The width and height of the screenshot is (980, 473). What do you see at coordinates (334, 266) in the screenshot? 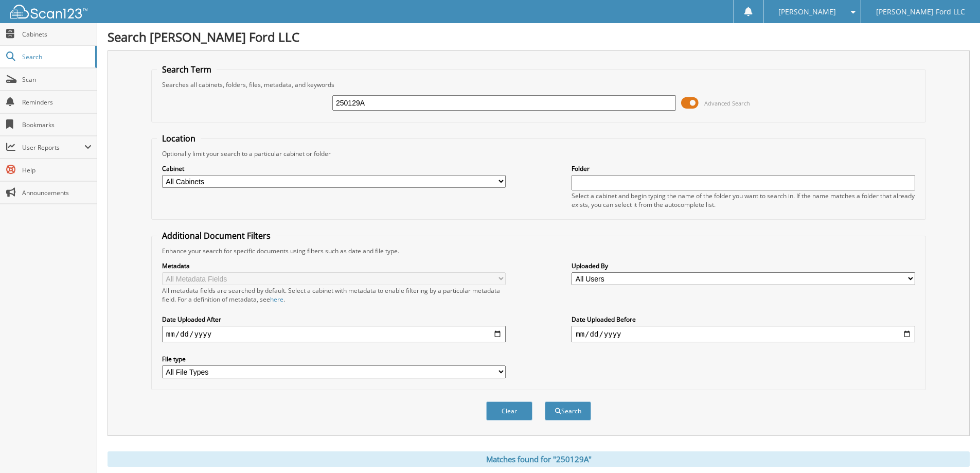
I see `label: Metadata` at bounding box center [334, 266].